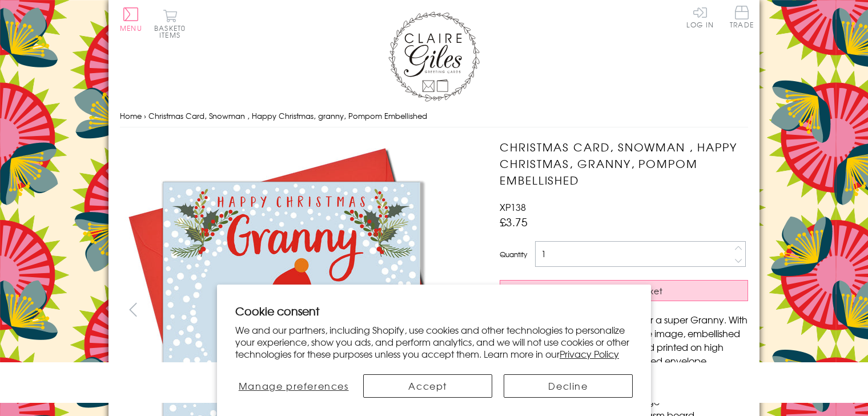  I want to click on a: Privacy Policy, so click(590, 354).